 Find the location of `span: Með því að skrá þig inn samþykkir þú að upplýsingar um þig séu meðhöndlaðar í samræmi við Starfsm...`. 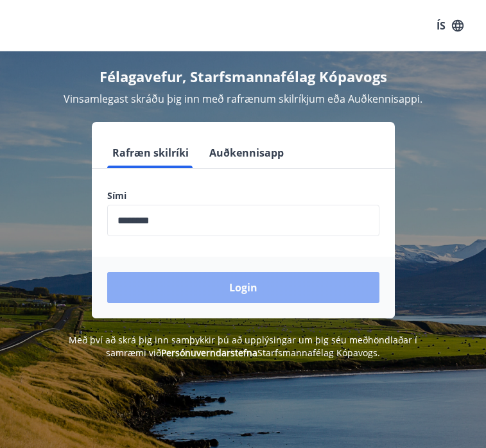

span: Með því að skrá þig inn samþykkir þú að upplýsingar um þig séu meðhöndlaðar í samræmi við Starfsm... is located at coordinates (243, 346).